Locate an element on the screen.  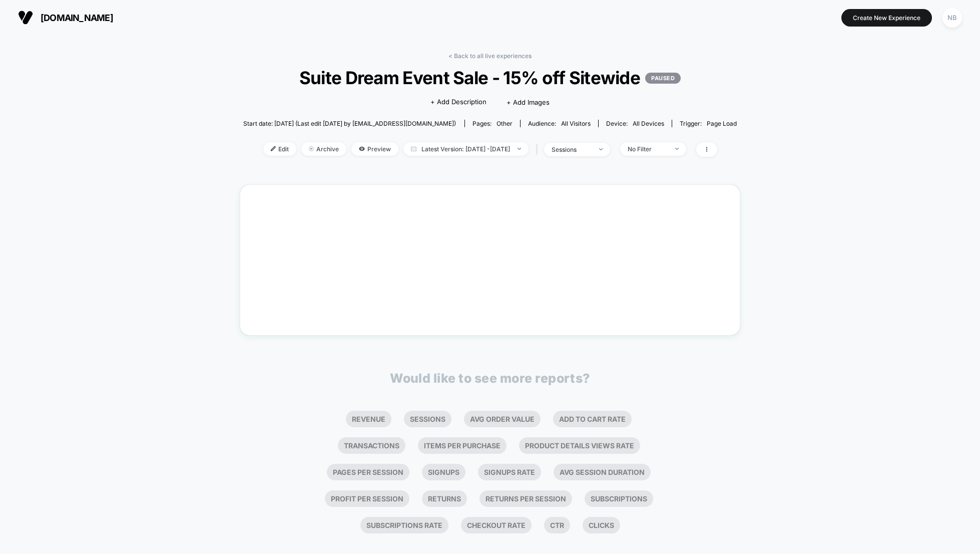
li: Subscriptions Rate is located at coordinates (404, 525).